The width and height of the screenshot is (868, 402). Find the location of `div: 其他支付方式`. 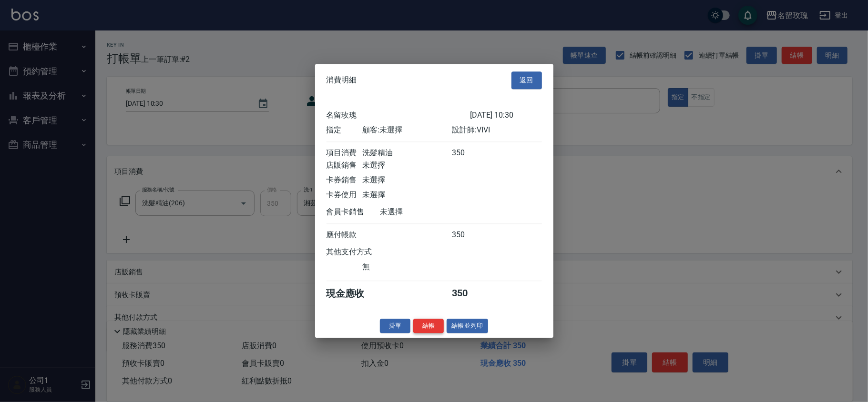

div: 其他支付方式 is located at coordinates (363, 252).